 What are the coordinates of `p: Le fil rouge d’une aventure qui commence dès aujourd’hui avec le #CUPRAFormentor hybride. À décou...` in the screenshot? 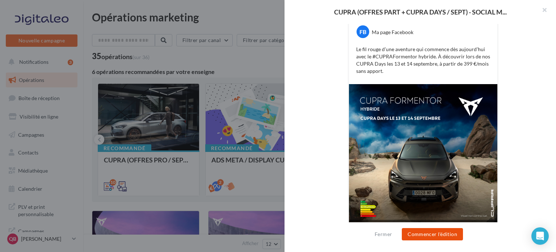 It's located at (424, 60).